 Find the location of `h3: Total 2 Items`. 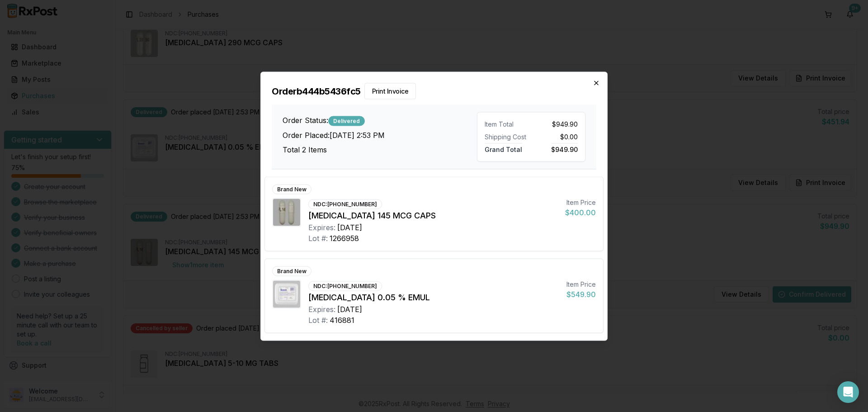

h3: Total 2 Items is located at coordinates (380, 150).